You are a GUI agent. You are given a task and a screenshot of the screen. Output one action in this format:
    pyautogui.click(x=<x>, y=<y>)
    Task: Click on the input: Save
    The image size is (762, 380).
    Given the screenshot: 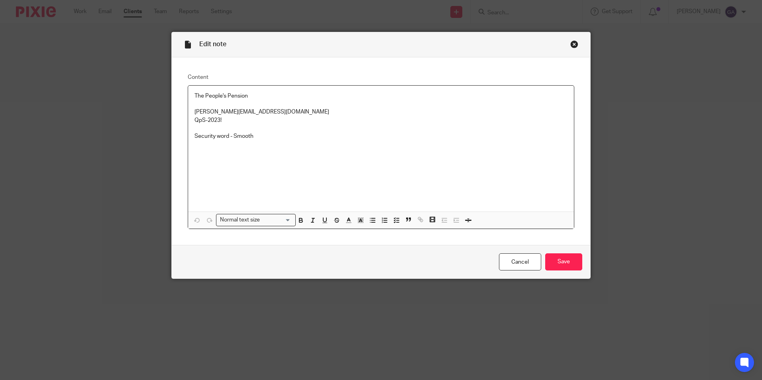 What is the action you would take?
    pyautogui.click(x=564, y=262)
    